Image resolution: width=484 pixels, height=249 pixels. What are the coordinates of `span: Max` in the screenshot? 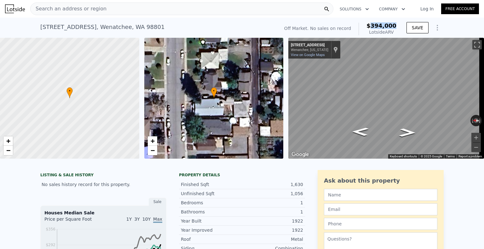 It's located at (158, 220).